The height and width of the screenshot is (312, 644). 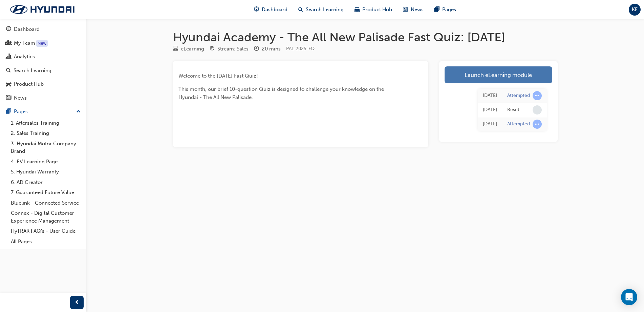 I want to click on a: 3. Hyundai Motor Company Brand, so click(x=46, y=147).